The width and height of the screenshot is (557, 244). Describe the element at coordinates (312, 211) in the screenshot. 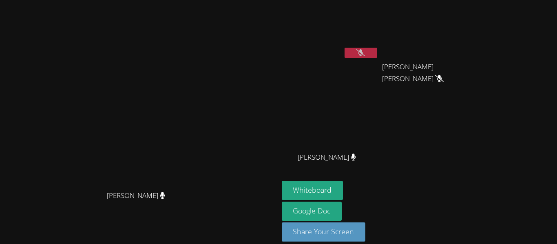

I see `a: Google Doc` at that location.